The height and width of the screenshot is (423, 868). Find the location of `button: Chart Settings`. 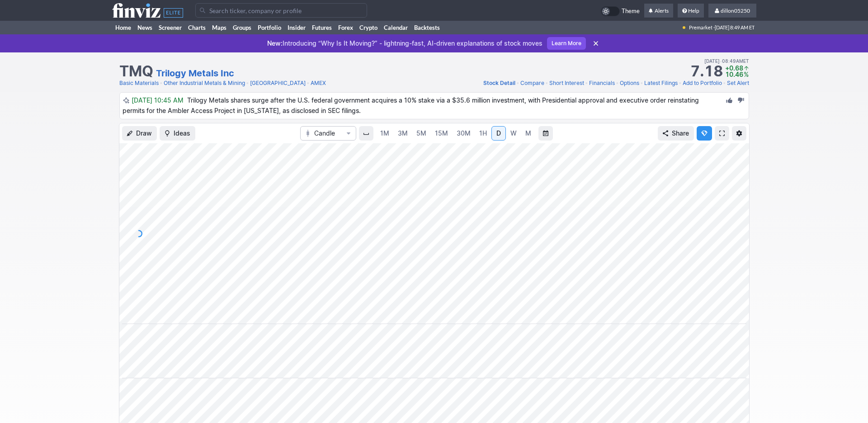

button: Chart Settings is located at coordinates (739, 133).